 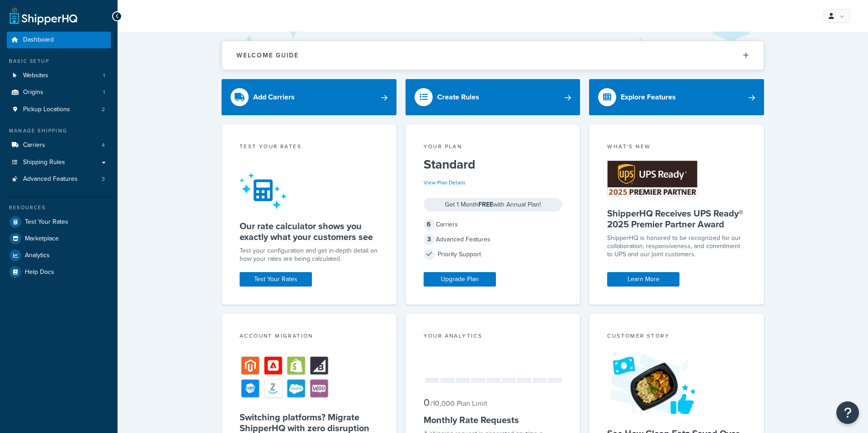 What do you see at coordinates (103, 145) in the screenshot?
I see `span: 4` at bounding box center [103, 145].